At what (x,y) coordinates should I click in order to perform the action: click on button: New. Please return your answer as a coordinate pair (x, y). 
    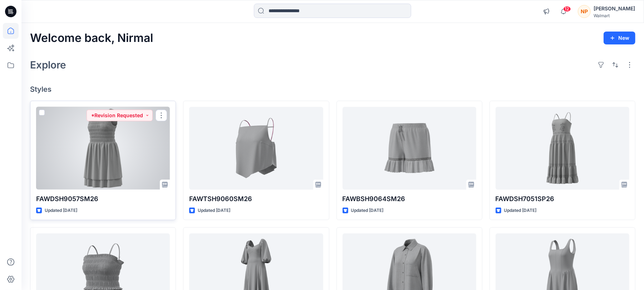
    Looking at the image, I should click on (620, 38).